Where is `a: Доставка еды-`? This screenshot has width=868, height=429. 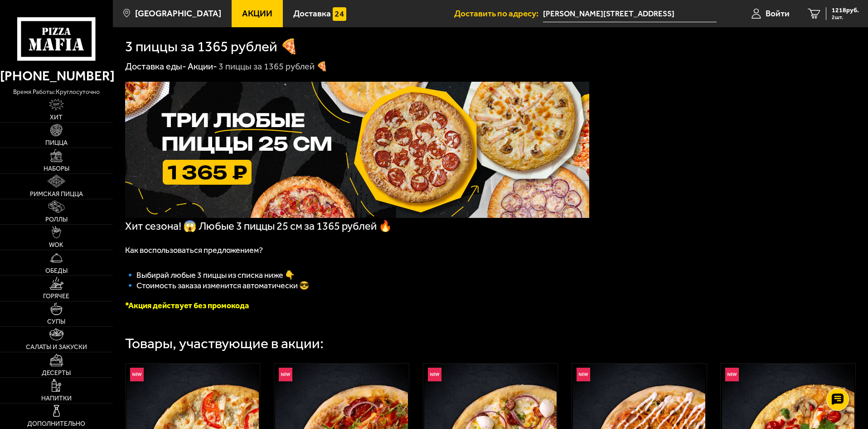
a: Доставка еды- is located at coordinates (155, 66).